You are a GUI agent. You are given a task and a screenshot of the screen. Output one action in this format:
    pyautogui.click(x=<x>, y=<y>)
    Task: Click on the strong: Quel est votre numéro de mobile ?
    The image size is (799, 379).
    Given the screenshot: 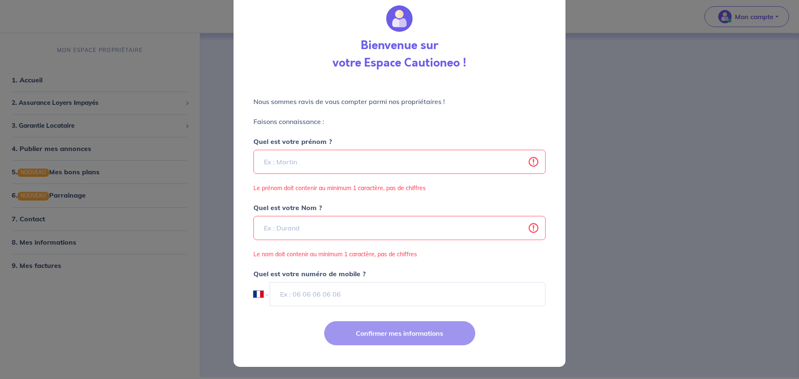 What is the action you would take?
    pyautogui.click(x=310, y=274)
    